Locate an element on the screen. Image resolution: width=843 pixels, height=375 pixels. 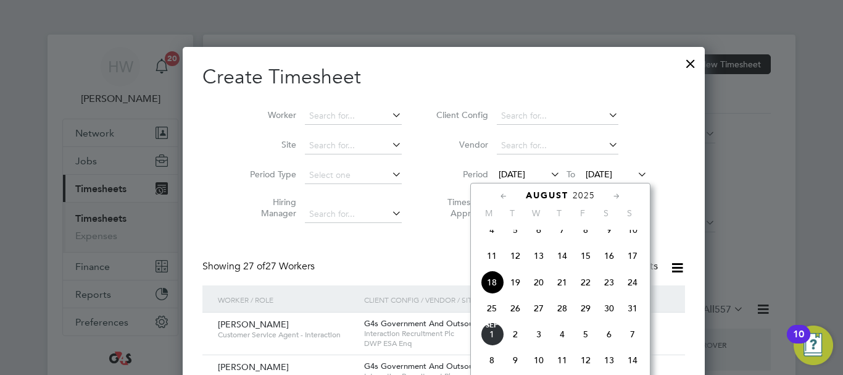
label: Client Config is located at coordinates (461, 115).